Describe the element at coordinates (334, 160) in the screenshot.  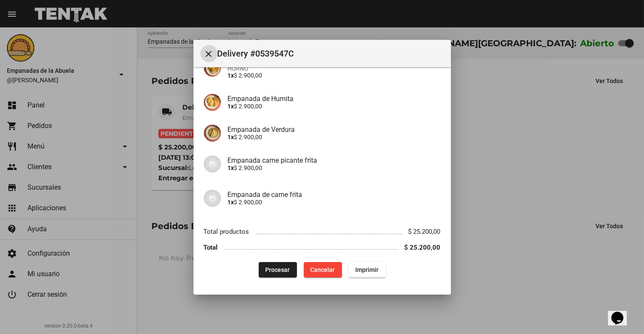
I see `h4: Empanada carne picante frita` at that location.